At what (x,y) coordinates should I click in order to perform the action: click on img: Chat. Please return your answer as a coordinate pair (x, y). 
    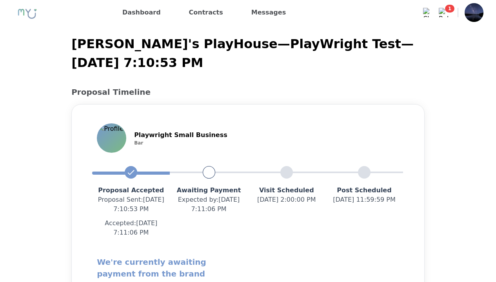
    Looking at the image, I should click on (428, 13).